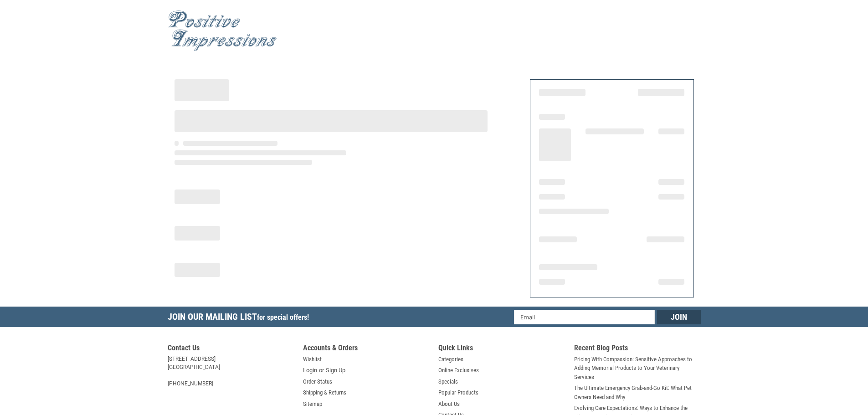 Image resolution: width=868 pixels, height=415 pixels. Describe the element at coordinates (502, 349) in the screenshot. I see `h5: Quick Links` at that location.